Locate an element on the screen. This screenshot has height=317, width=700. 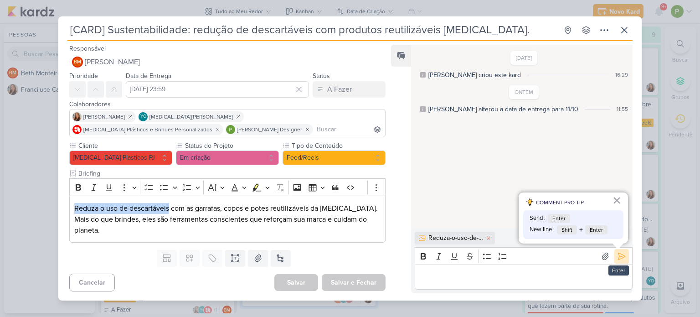
label: Cliente is located at coordinates (125, 145).